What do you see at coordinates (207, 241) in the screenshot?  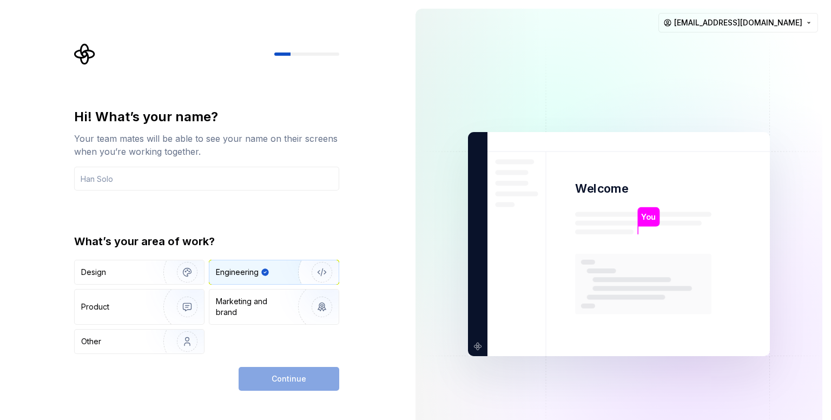 I see `div: What’s your area of work?` at bounding box center [207, 241].